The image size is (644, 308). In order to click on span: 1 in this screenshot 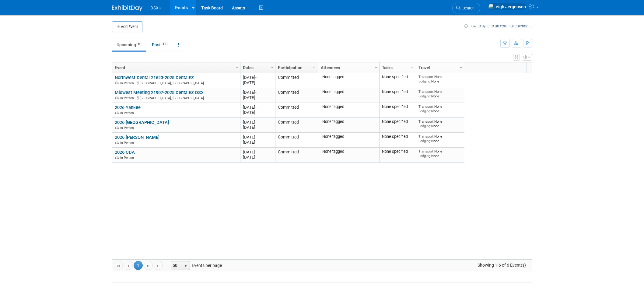, I will do `click(139, 266)`.